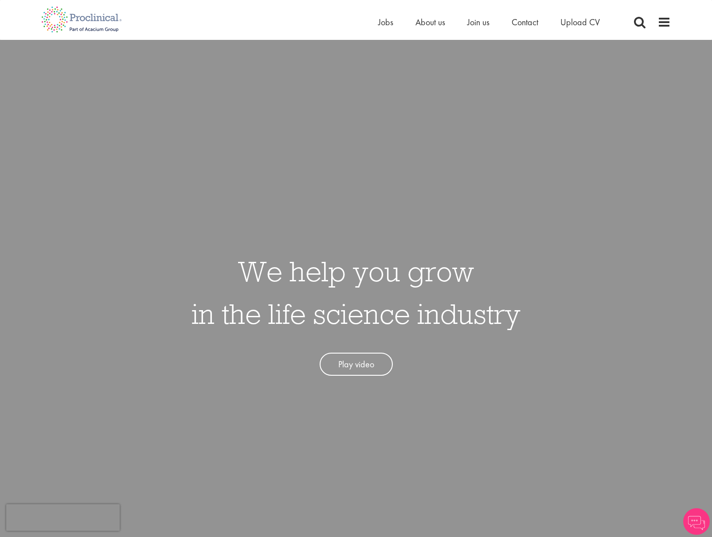 The width and height of the screenshot is (712, 537). What do you see at coordinates (696, 522) in the screenshot?
I see `img: Chatbot` at bounding box center [696, 522].